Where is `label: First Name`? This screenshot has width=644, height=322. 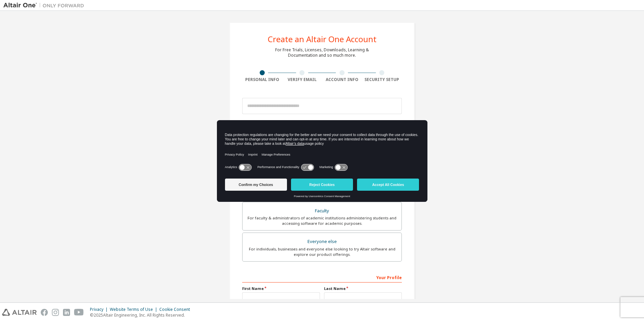
label: First Name is located at coordinates (281, 289).